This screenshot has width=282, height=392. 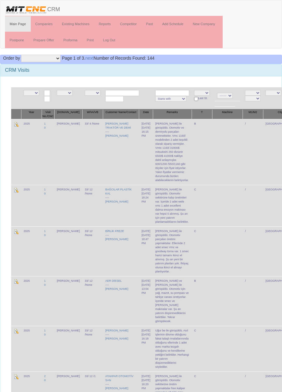 What do you see at coordinates (17, 40) in the screenshot?
I see `a: Postpone` at bounding box center [17, 40].